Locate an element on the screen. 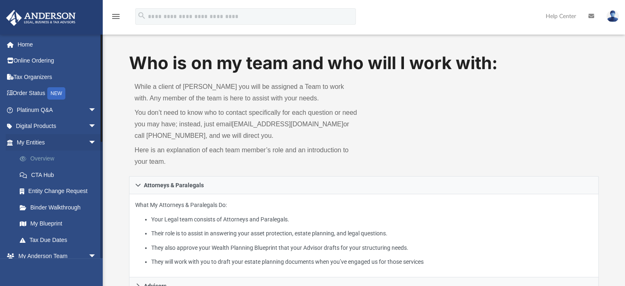  a: CTA Hub is located at coordinates (60, 175).